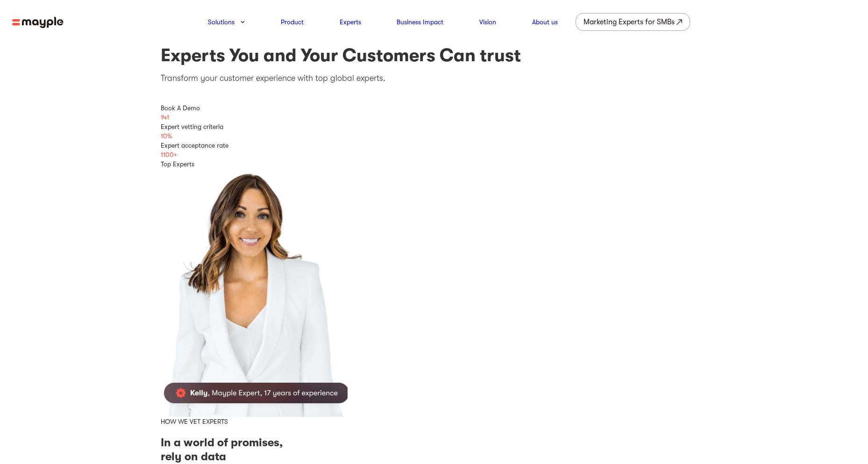  What do you see at coordinates (434, 136) in the screenshot?
I see `div: 10%` at bounding box center [434, 136].